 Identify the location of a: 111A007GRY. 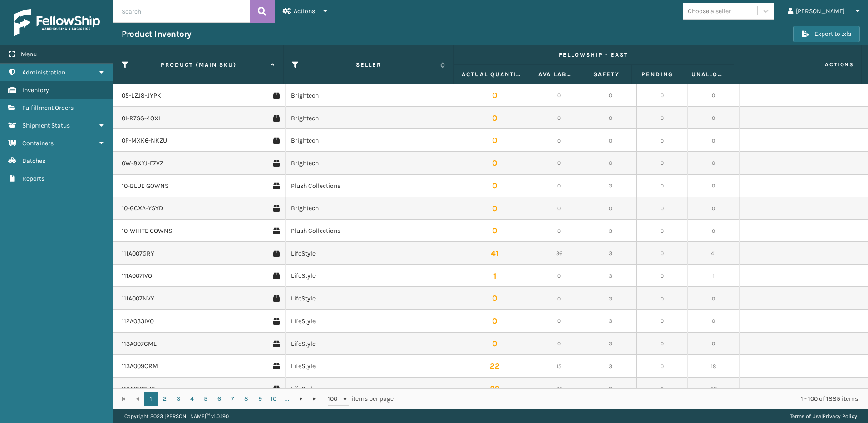
(138, 254).